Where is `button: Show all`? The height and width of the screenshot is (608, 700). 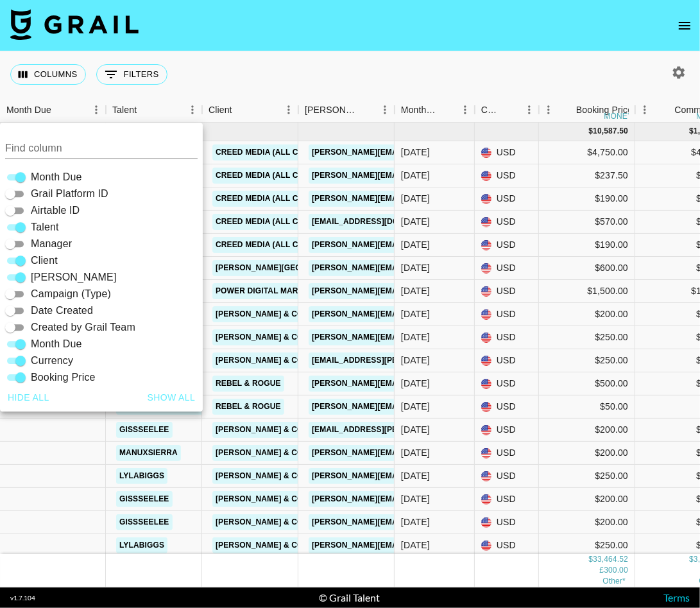
button: Show all is located at coordinates (171, 397).